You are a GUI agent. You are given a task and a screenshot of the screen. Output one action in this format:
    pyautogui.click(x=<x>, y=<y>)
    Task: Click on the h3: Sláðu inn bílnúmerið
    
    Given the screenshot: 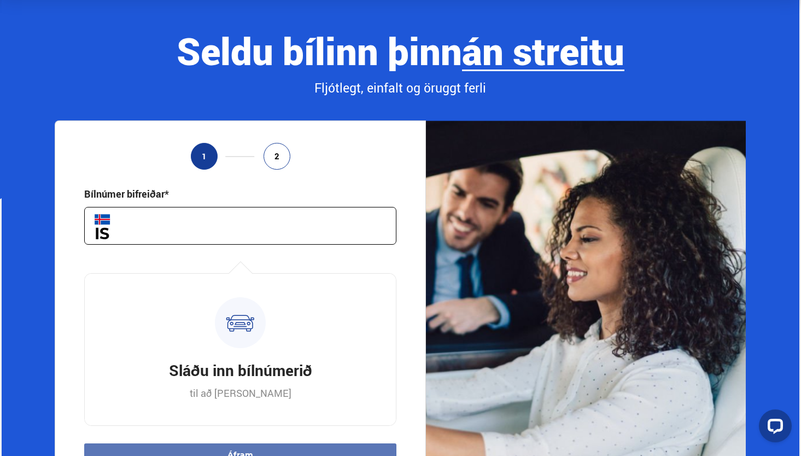 What is the action you would take?
    pyautogui.click(x=241, y=370)
    